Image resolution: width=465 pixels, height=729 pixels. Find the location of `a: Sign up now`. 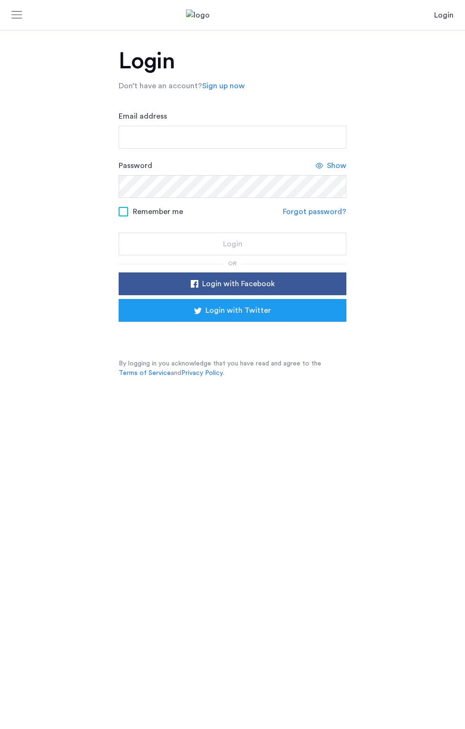

a: Sign up now is located at coordinates (224, 86).